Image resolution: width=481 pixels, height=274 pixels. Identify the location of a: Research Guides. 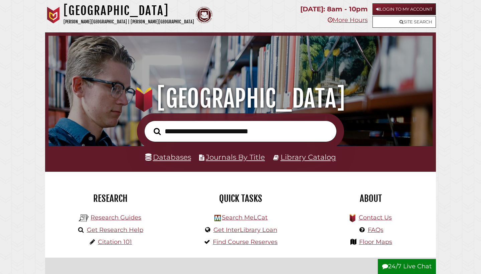
(116, 217).